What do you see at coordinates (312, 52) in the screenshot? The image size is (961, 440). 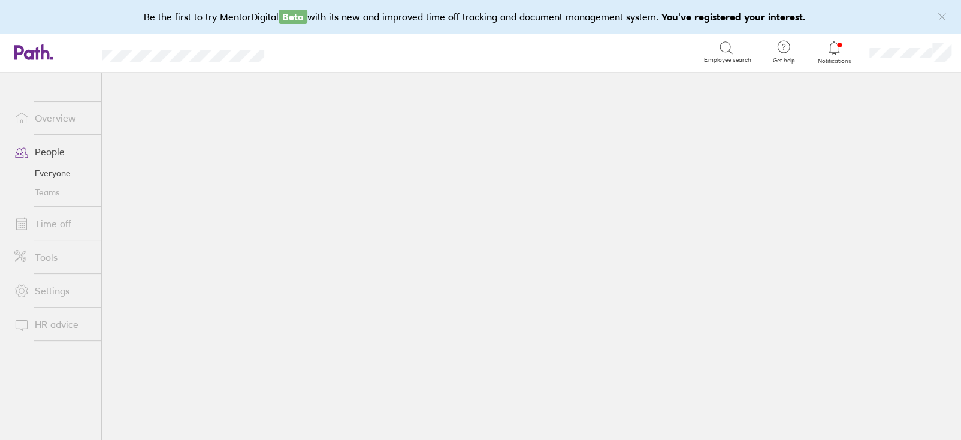 I see `div: Search` at bounding box center [312, 52].